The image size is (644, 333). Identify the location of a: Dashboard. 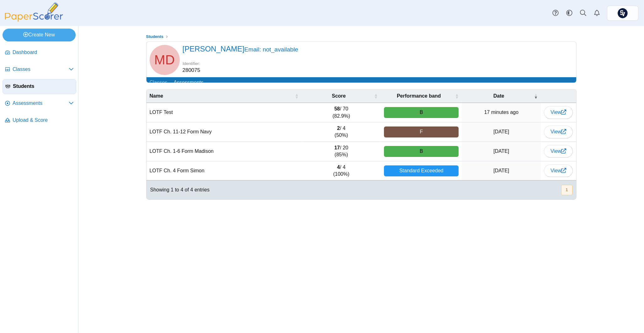
(39, 52).